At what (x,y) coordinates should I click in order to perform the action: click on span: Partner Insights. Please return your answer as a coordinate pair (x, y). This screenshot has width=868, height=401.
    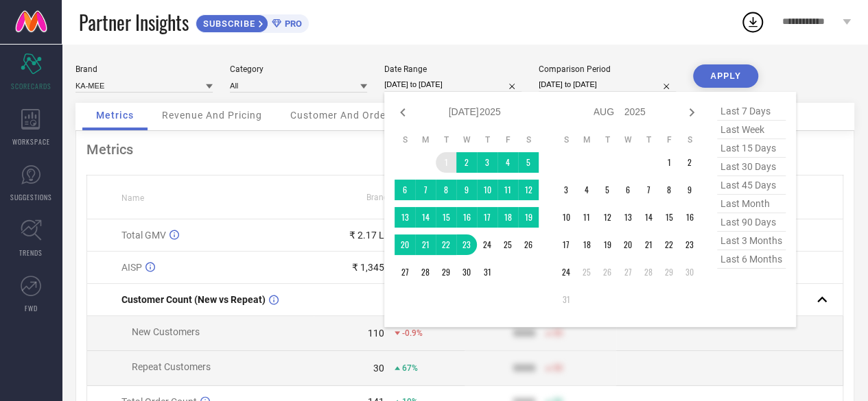
    Looking at the image, I should click on (134, 22).